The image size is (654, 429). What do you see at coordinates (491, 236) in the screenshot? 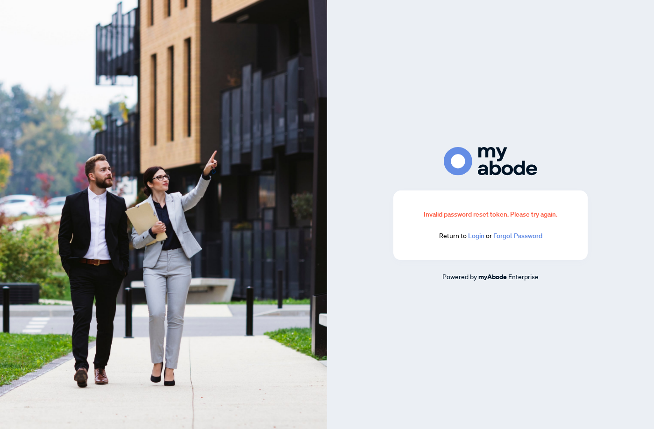
I see `div: Return to or` at bounding box center [491, 236].